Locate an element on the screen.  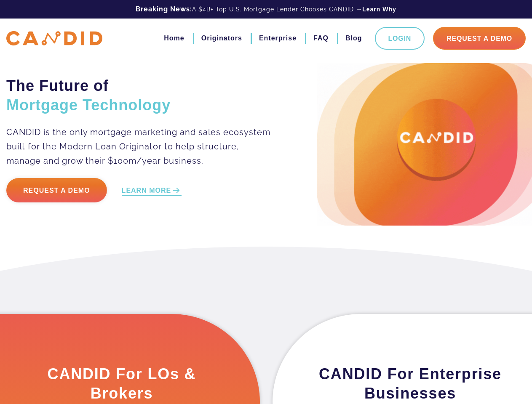
a: Request a Demo is located at coordinates (56, 190).